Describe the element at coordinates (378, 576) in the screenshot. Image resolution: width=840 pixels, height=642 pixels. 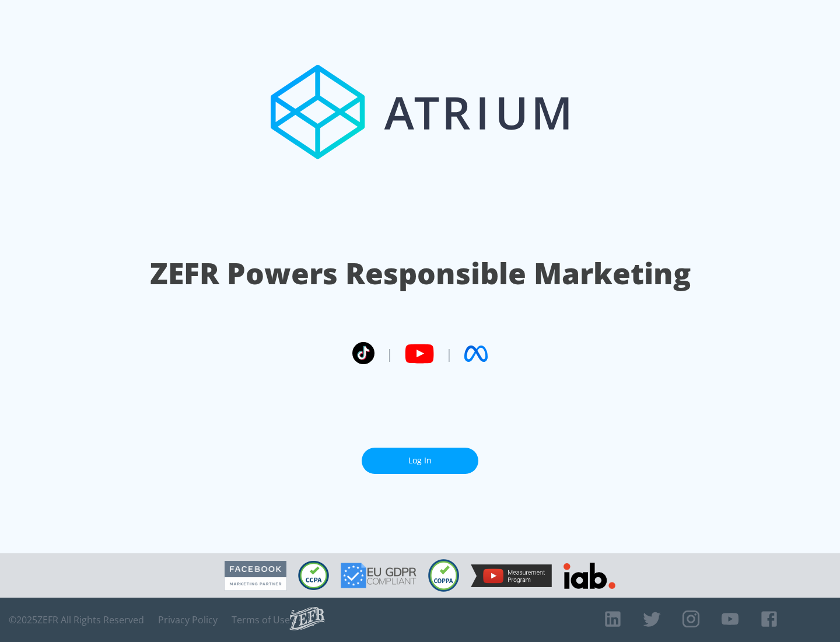
I see `img: GDPR Compliant` at that location.